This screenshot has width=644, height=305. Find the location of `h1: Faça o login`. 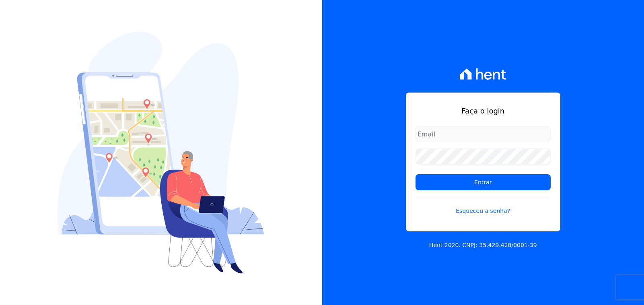

h1: Faça o login is located at coordinates (483, 111).